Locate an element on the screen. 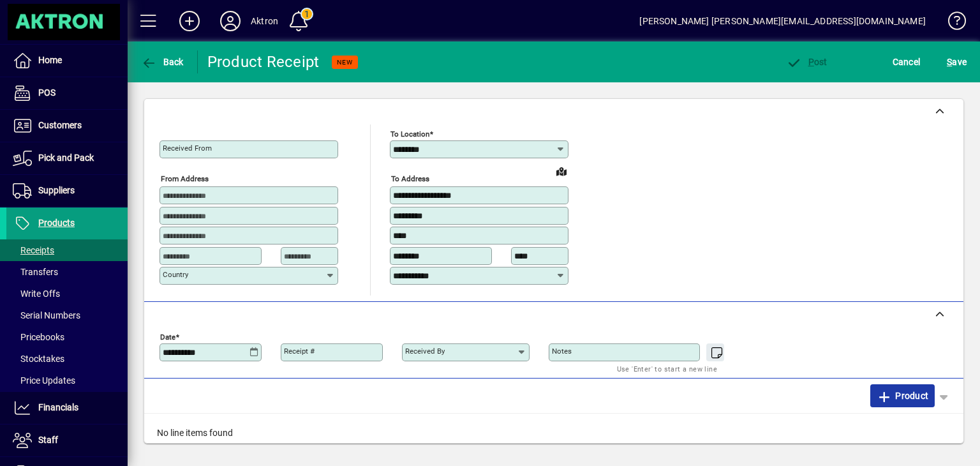  a: Financials is located at coordinates (67, 408).